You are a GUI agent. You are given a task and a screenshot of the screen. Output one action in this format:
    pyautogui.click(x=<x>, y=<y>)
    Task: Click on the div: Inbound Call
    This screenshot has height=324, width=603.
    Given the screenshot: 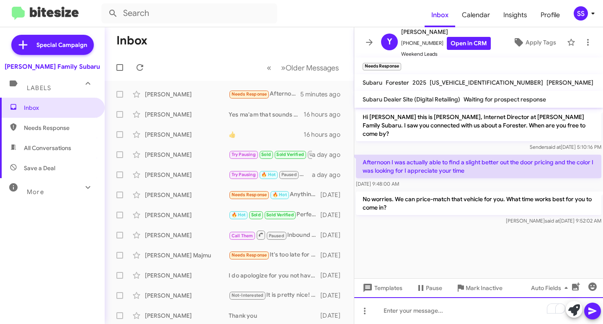 What is the action you would take?
    pyautogui.click(x=274, y=235)
    